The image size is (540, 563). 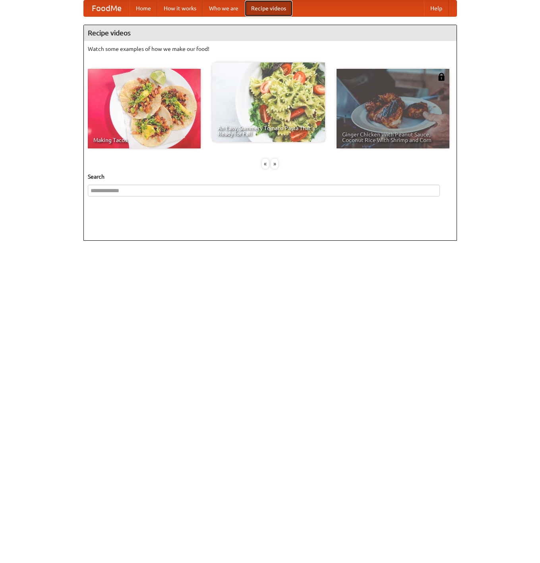 I want to click on a: Making Tacos, so click(x=144, y=109).